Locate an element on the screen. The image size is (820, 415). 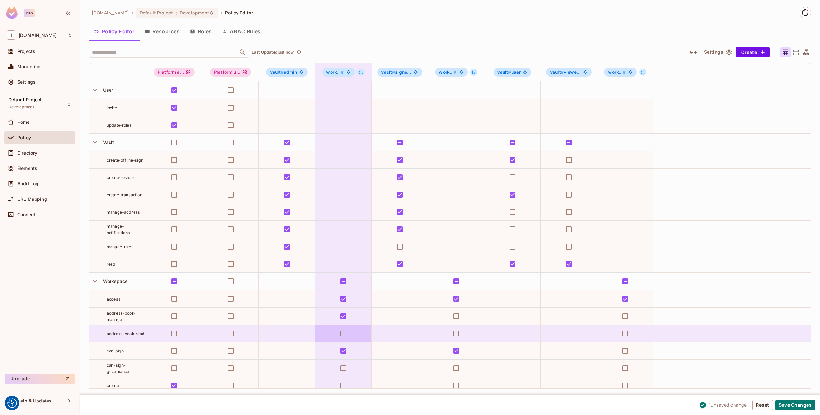
span: address-book-read is located at coordinates (126, 333).